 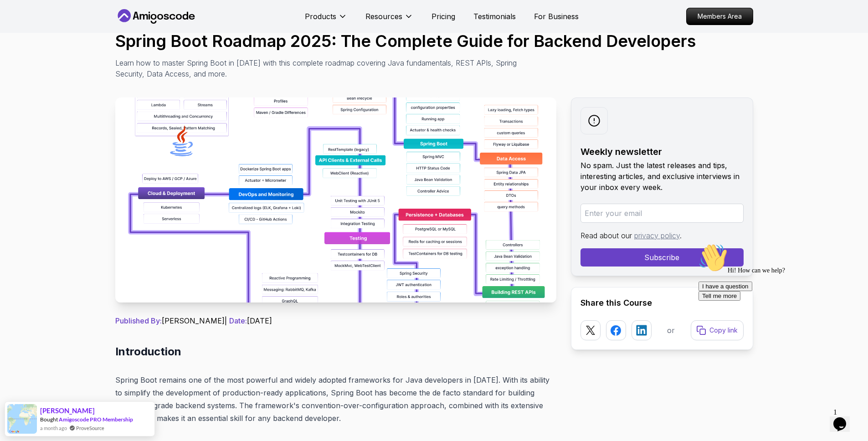 I want to click on button: Subscribe, so click(x=662, y=257).